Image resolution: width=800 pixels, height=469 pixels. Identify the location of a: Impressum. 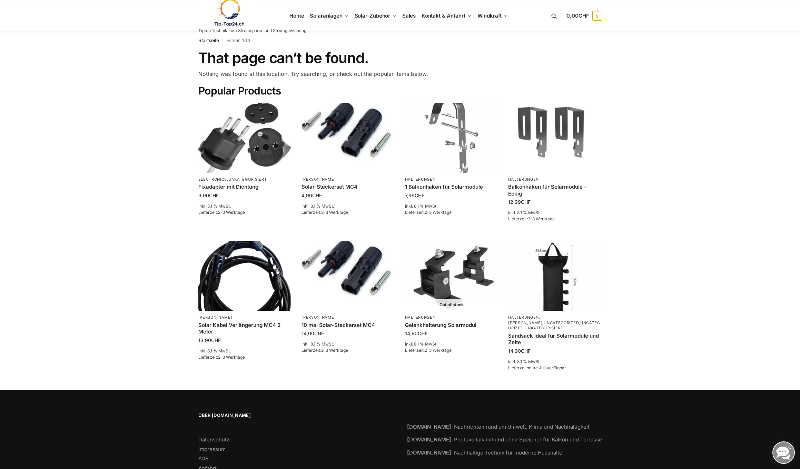
(212, 449).